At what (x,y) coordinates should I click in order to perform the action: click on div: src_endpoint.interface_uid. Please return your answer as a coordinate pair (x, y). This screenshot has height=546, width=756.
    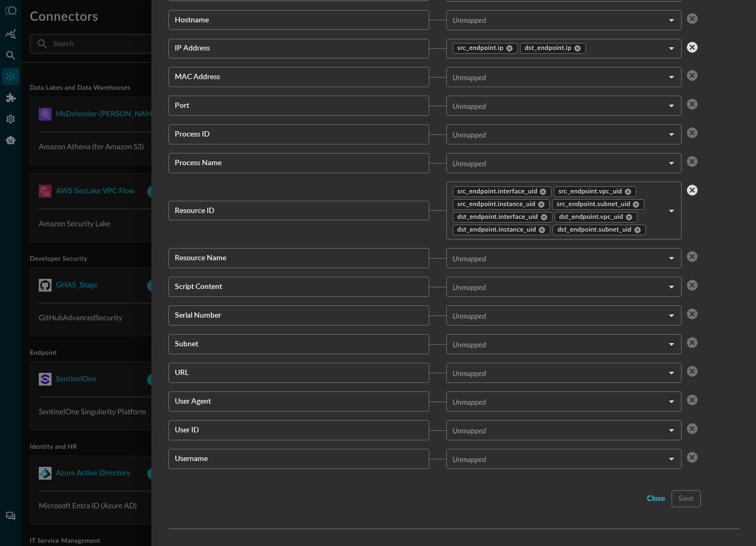
    Looking at the image, I should click on (502, 192).